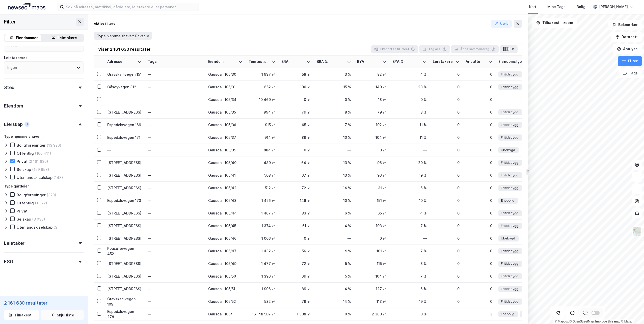 This screenshot has height=324, width=644. What do you see at coordinates (121, 36) in the screenshot?
I see `span: Type hjemmelshaver: Privat` at bounding box center [121, 36].